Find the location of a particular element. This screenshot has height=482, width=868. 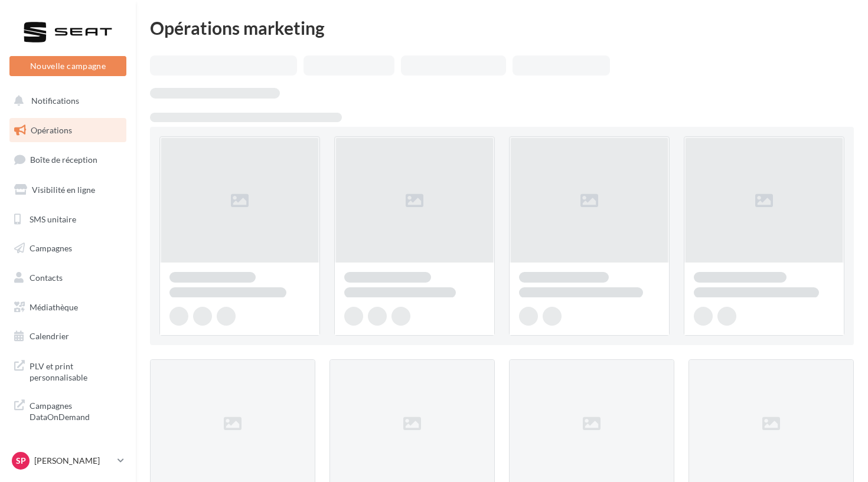

a: Visibilité en ligne is located at coordinates (68, 190).